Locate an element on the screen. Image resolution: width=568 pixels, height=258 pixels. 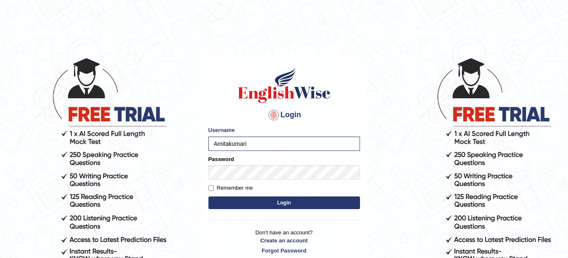
a: Create an account is located at coordinates (284, 240).